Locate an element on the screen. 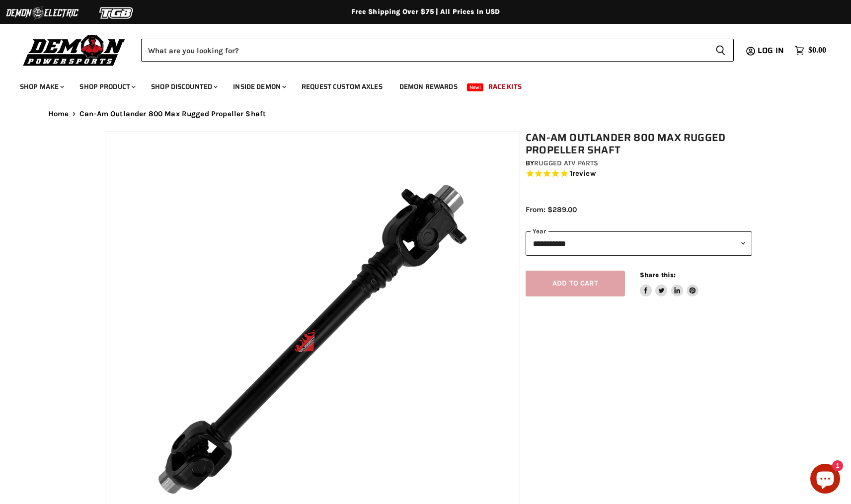  input: Search is located at coordinates (425, 50).